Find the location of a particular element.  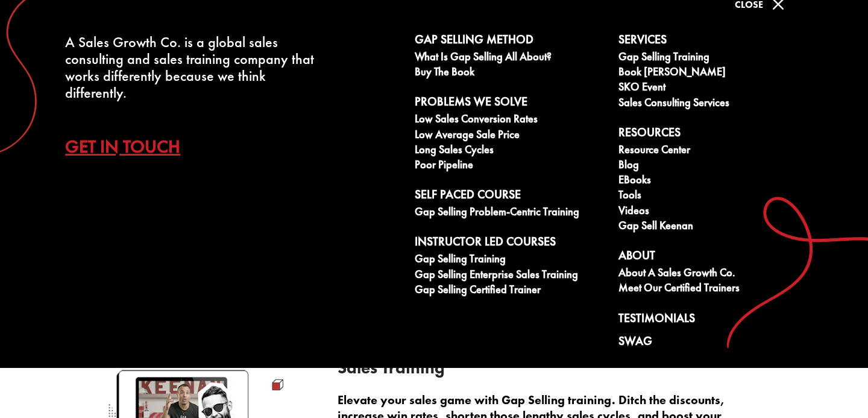

a: Resources is located at coordinates (714, 135).